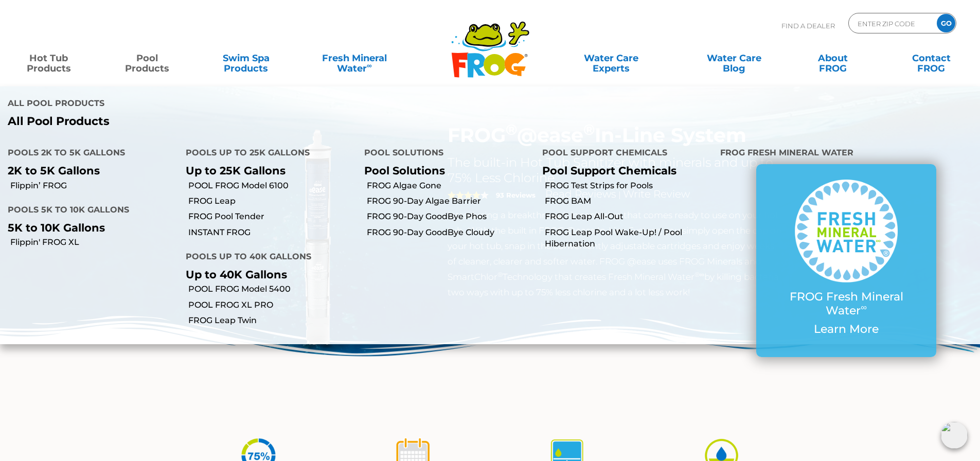 Image resolution: width=980 pixels, height=461 pixels. I want to click on p: Learn More, so click(847, 329).